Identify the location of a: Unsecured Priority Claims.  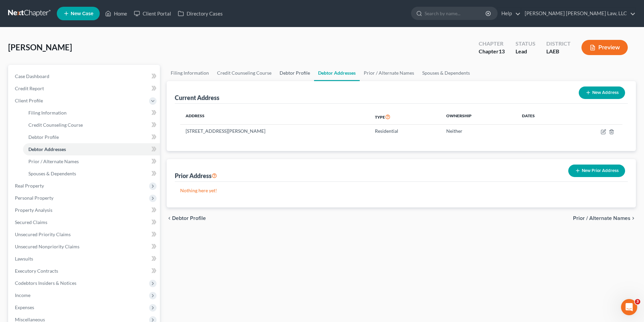
(84, 235).